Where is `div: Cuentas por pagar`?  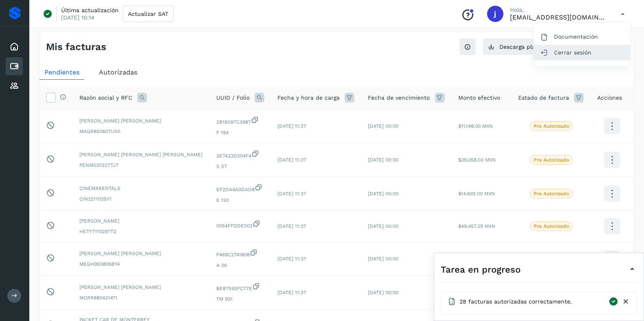 div: Cuentas por pagar is located at coordinates (14, 66).